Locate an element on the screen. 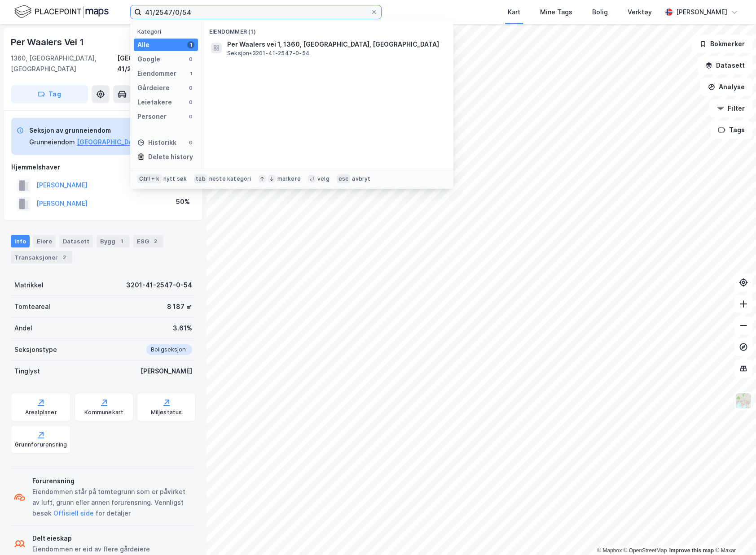  div: Forurensning is located at coordinates (112, 482).